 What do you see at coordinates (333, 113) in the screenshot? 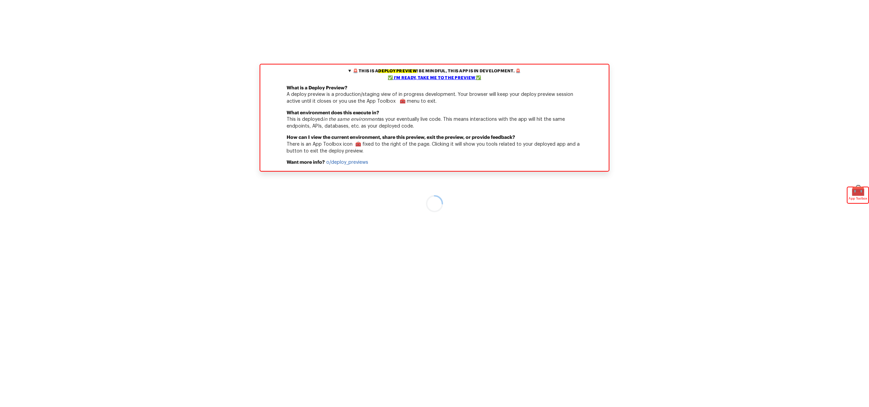
I see `b: What environment does this execute in?` at bounding box center [333, 113].